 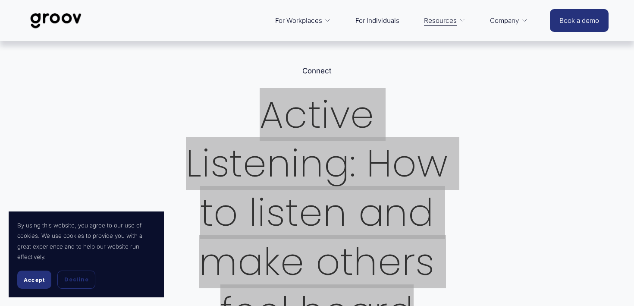 I want to click on span: Company, so click(x=504, y=20).